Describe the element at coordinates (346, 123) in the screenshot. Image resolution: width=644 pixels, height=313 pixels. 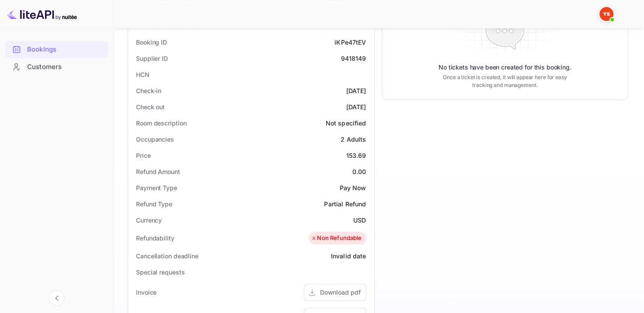
I see `div: Not specified` at that location.